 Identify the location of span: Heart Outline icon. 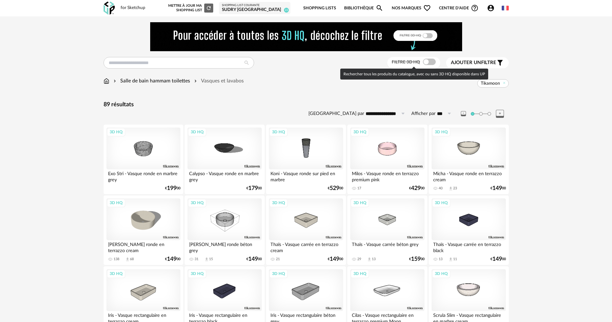
(427, 8).